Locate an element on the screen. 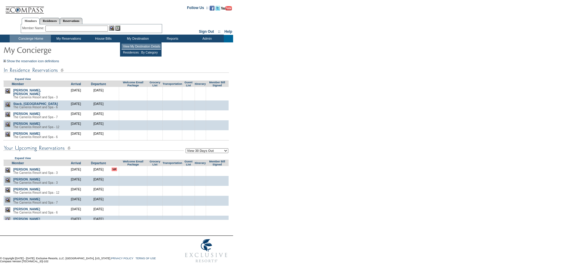 Image resolution: width=573 pixels, height=274 pixels. img: Follow us on Twitter is located at coordinates (218, 8).